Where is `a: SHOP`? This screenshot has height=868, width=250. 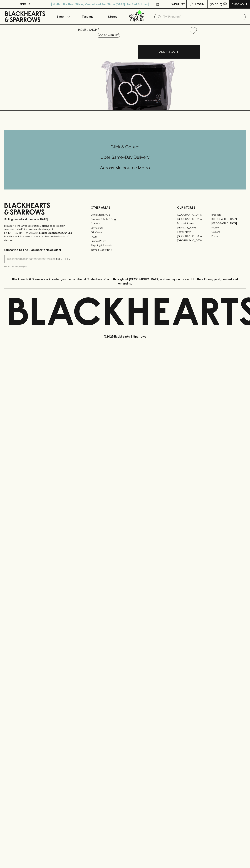 a: SHOP is located at coordinates (93, 29).